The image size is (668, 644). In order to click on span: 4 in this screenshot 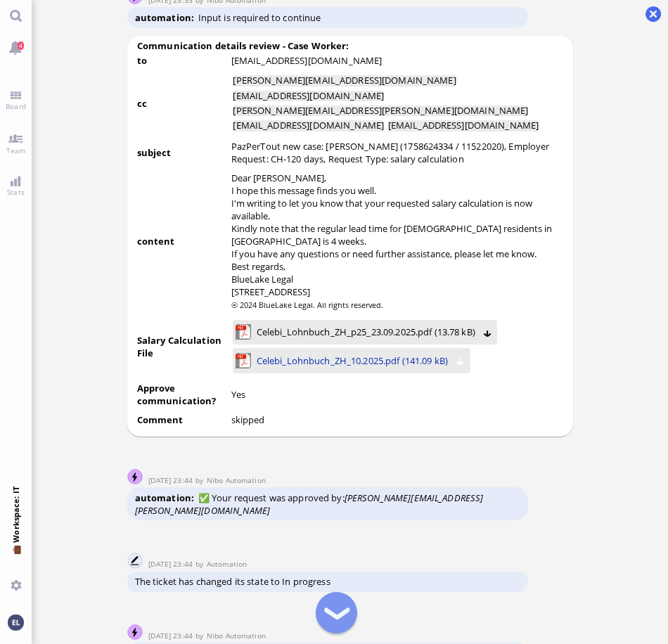, I will do `click(20, 46)`.